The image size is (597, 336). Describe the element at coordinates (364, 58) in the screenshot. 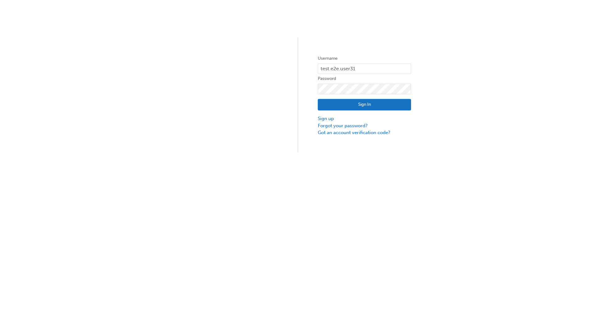

I see `label: Username` at that location.